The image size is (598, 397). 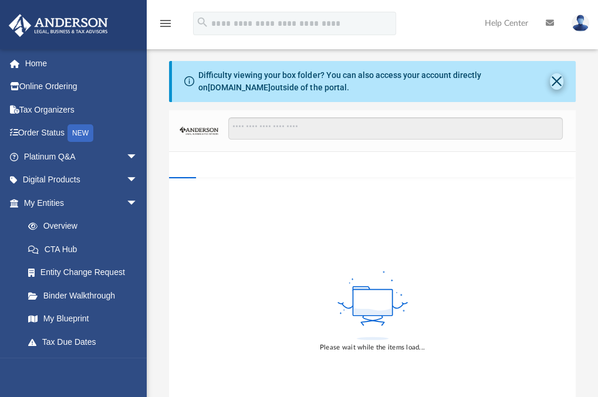 I want to click on div: NEW, so click(x=80, y=133).